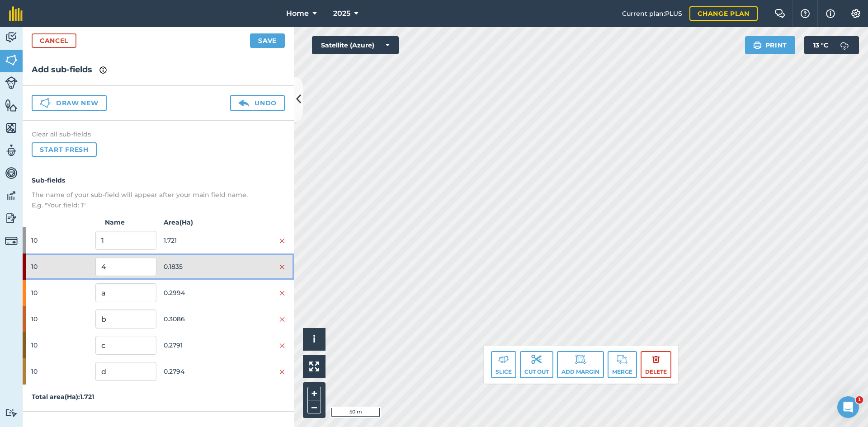  What do you see at coordinates (779, 14) in the screenshot?
I see `img: Two speech bubbles overlapping with the left bubble in the forefront` at bounding box center [779, 14].